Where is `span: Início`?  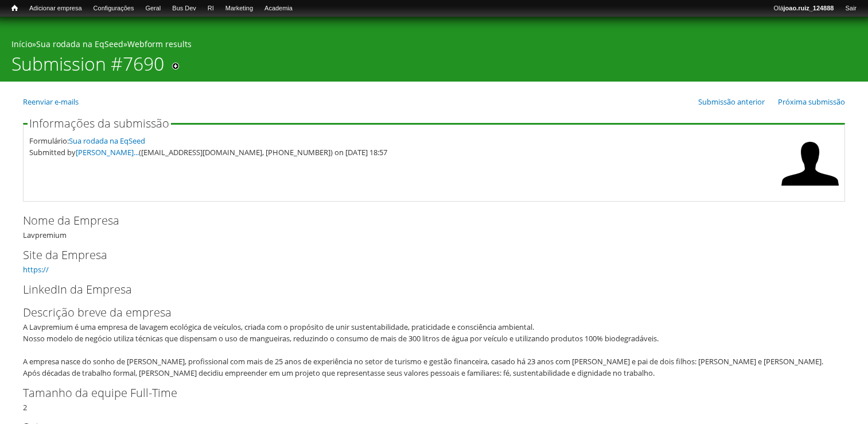
span: Início is located at coordinates (15, 8).